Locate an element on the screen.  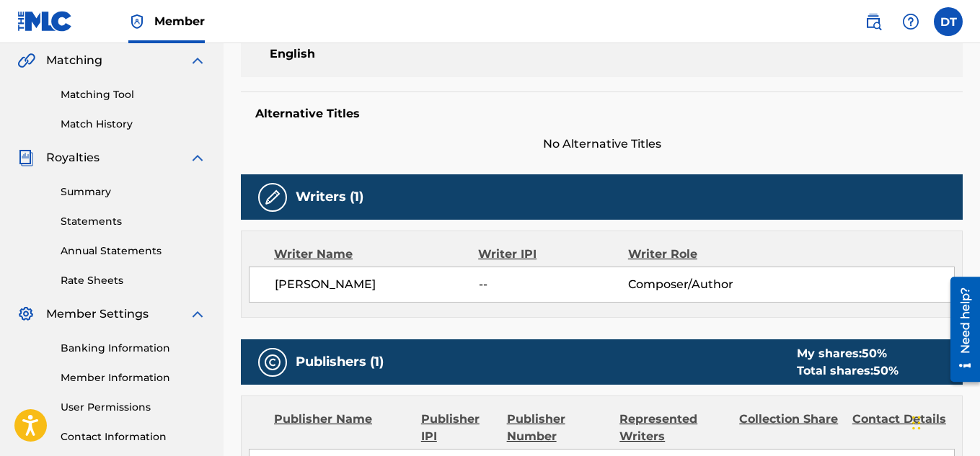
img: MLC Logo is located at coordinates (45, 21).